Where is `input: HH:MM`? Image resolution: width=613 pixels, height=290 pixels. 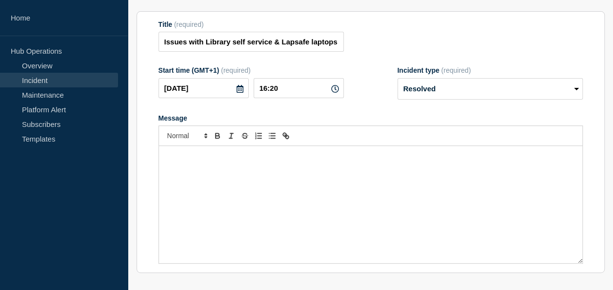
input: HH:MM is located at coordinates (299, 88).